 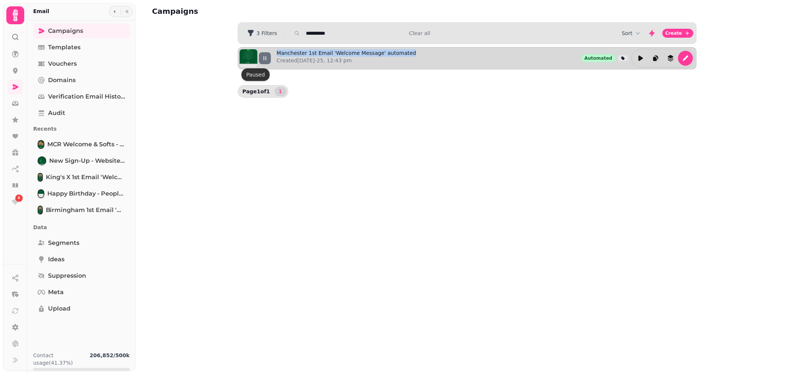 What do you see at coordinates (41, 11) in the screenshot?
I see `h2: Email` at bounding box center [41, 11].